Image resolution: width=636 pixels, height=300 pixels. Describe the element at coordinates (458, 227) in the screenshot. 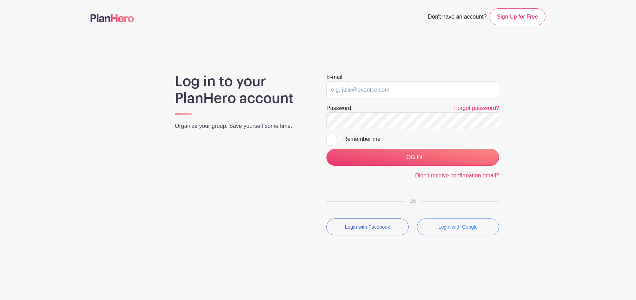

I see `button: Login with Google` at that location.